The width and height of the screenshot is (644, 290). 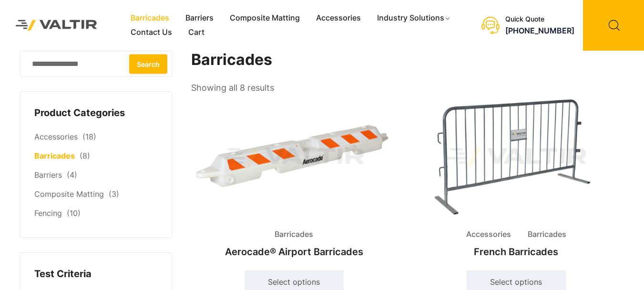 I want to click on span: (10), so click(x=73, y=213).